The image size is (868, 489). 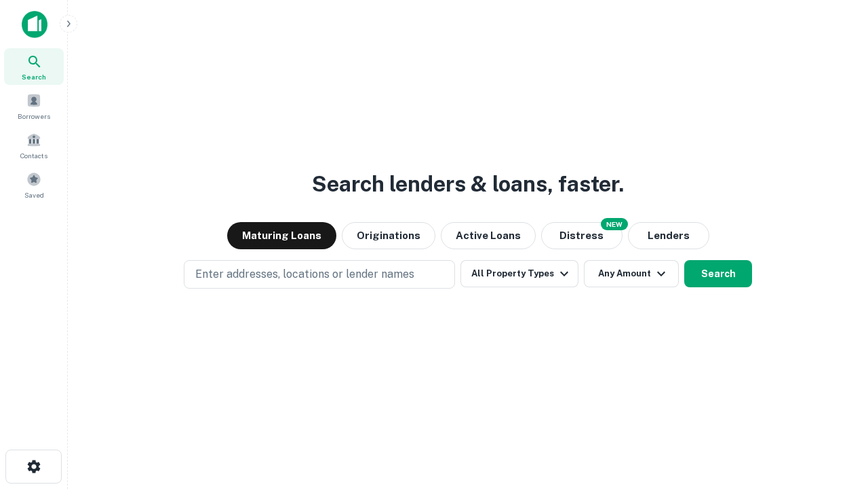 I want to click on div: Saved, so click(x=34, y=184).